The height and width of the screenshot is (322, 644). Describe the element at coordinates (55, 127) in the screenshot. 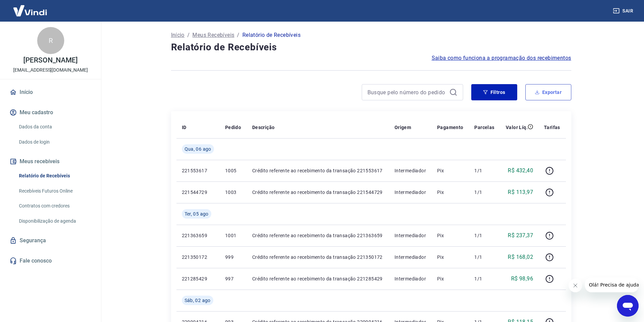

I see `a: Dados da conta` at that location.